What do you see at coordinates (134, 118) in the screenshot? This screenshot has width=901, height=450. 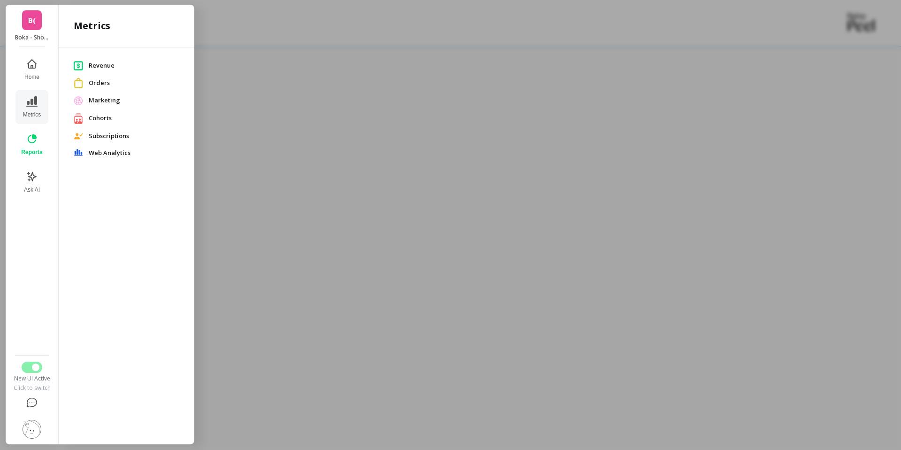 I see `span: Cohorts` at bounding box center [134, 118].